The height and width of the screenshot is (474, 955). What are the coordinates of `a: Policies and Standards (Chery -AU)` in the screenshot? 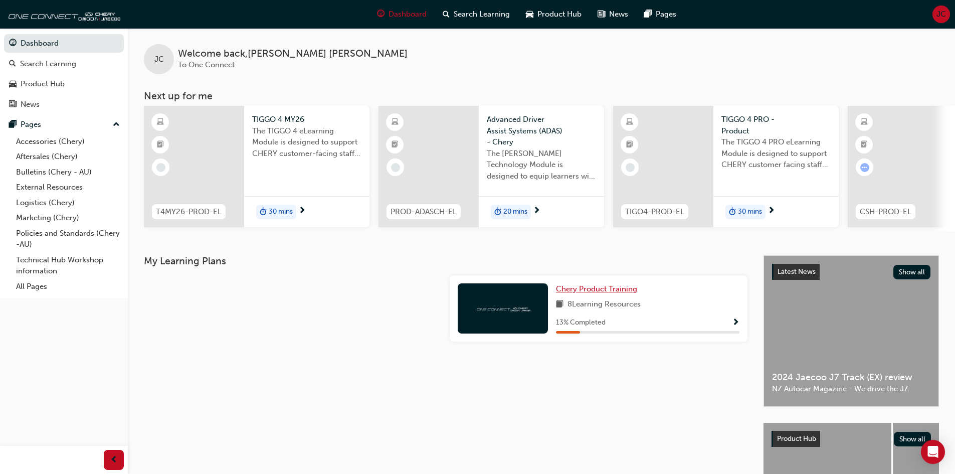 It's located at (68, 239).